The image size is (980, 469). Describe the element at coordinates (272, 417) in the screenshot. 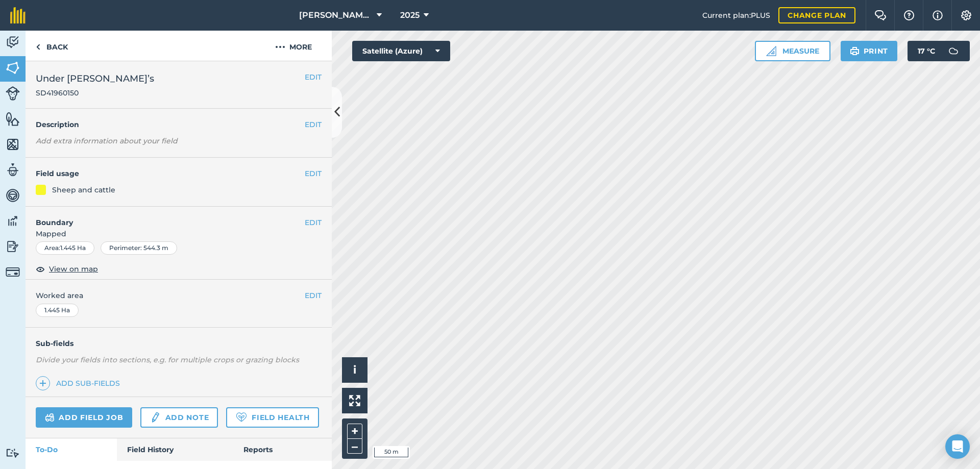

I see `a: Field Health` at that location.